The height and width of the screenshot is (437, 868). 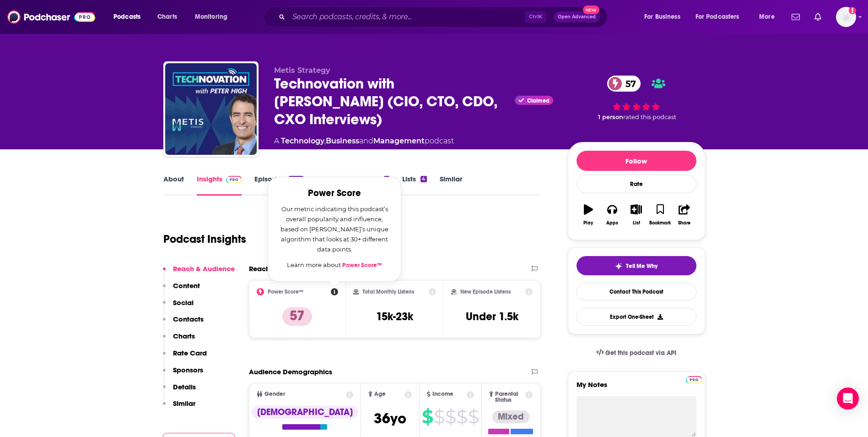 What do you see at coordinates (399, 141) in the screenshot?
I see `a: Management` at bounding box center [399, 141].